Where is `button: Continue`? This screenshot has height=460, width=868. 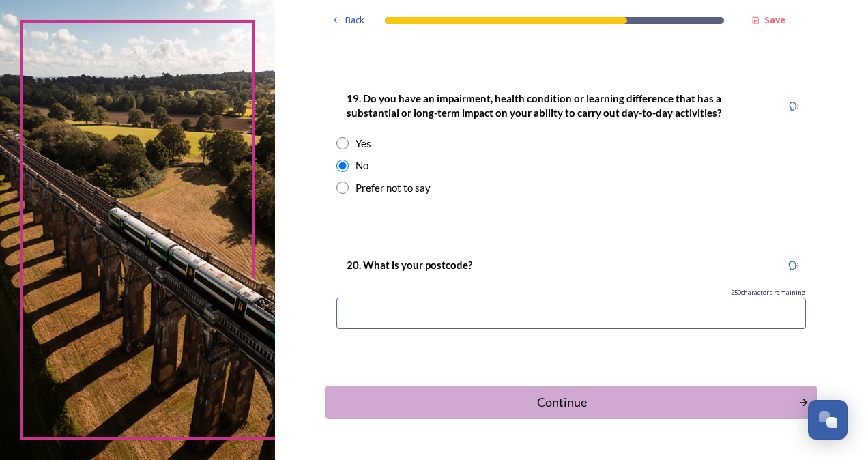 button: Continue is located at coordinates (571, 402).